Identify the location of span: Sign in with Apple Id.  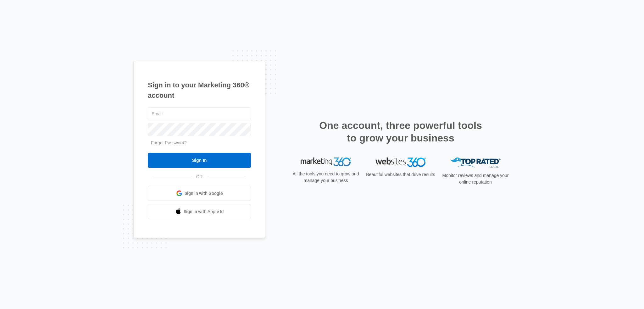
(204, 211).